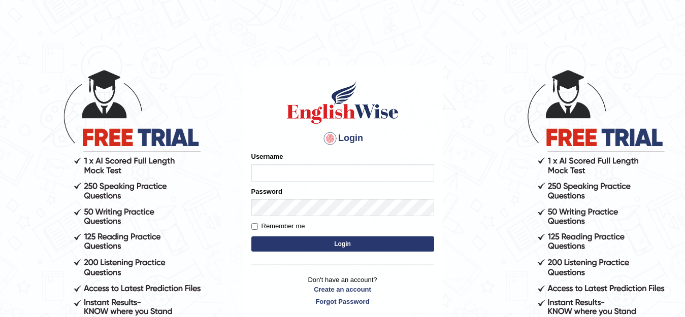 This screenshot has height=317, width=685. Describe the element at coordinates (266, 191) in the screenshot. I see `label: Password` at that location.